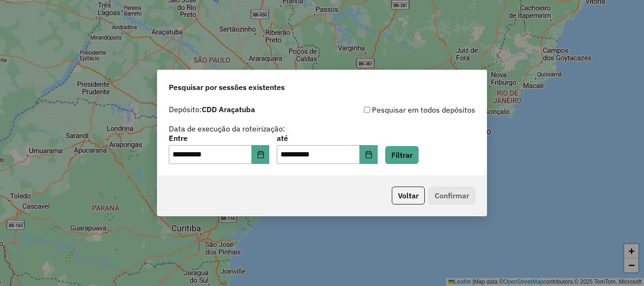 This screenshot has height=286, width=644. What do you see at coordinates (228, 109) in the screenshot?
I see `strong: CDD Araçatuba` at bounding box center [228, 109].